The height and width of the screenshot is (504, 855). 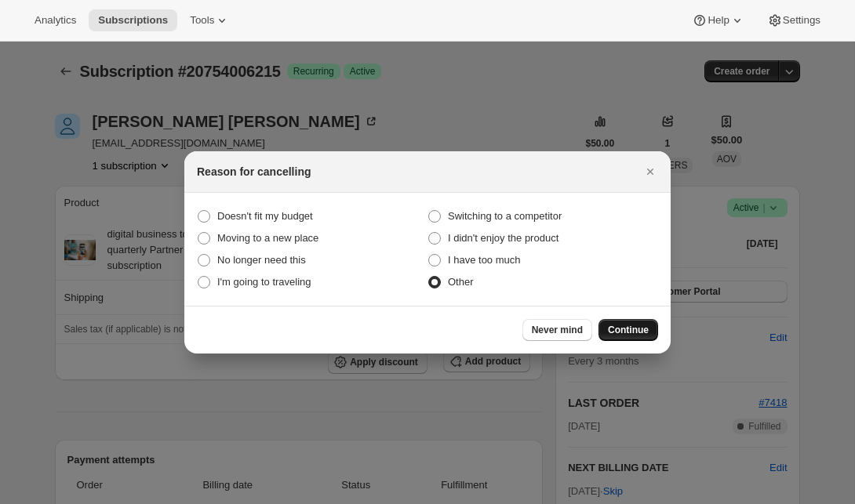 What do you see at coordinates (460, 282) in the screenshot?
I see `span: Other` at bounding box center [460, 282].